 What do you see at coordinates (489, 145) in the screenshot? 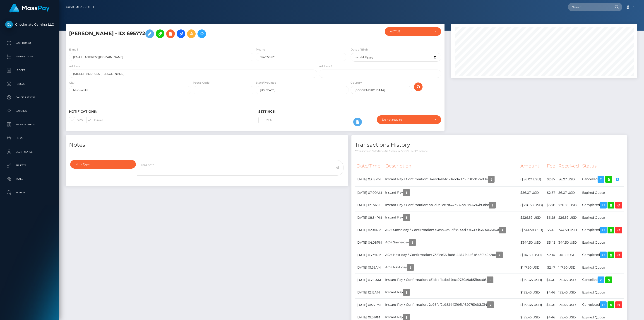
I see `h4: Transactions History` at bounding box center [489, 145].